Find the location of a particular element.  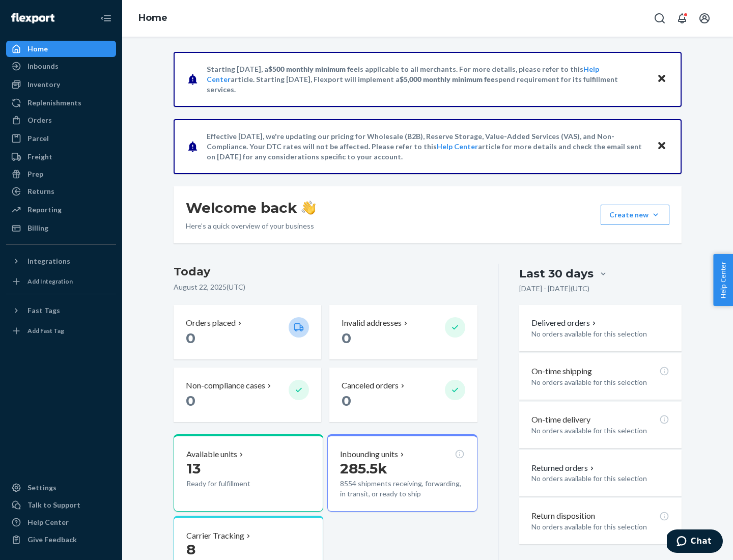

button: Integrations is located at coordinates (61, 261).